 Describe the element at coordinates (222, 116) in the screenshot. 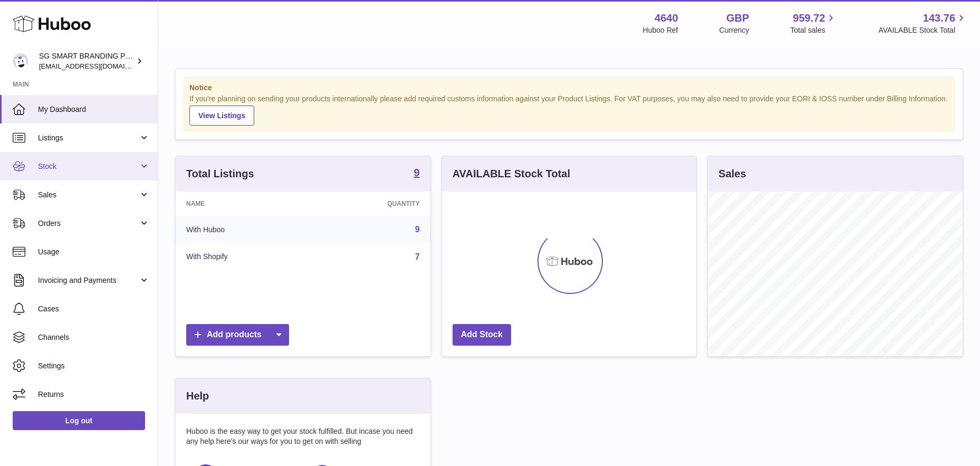

I see `a: View Listings` at that location.